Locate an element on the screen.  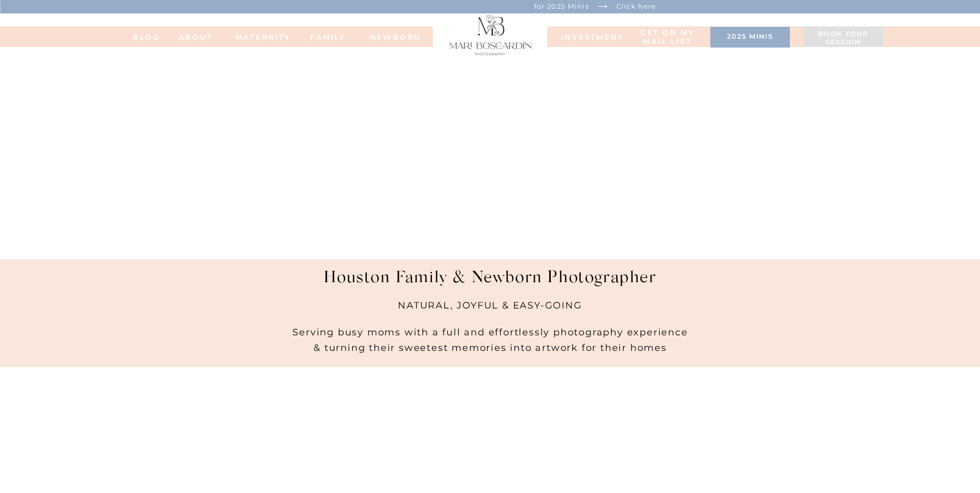
a: ABOUT is located at coordinates (196, 37).